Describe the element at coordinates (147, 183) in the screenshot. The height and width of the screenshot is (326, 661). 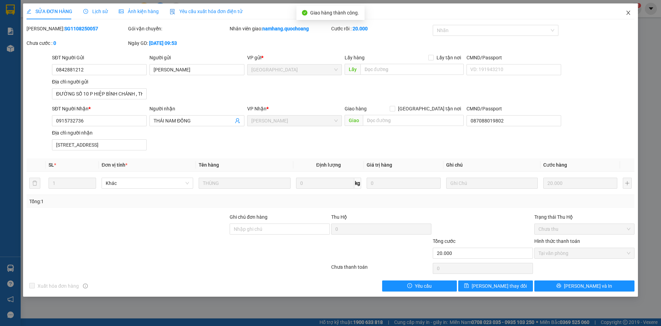
I see `span: Khác` at that location.